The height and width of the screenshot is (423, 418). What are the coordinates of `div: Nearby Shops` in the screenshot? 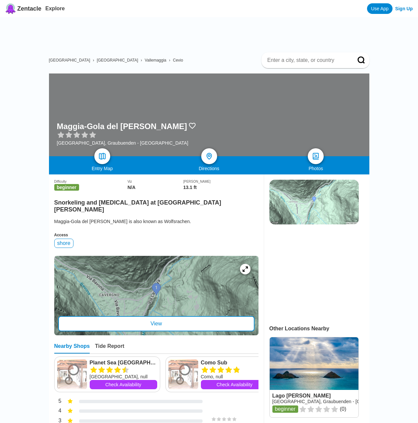 It's located at (72, 348).